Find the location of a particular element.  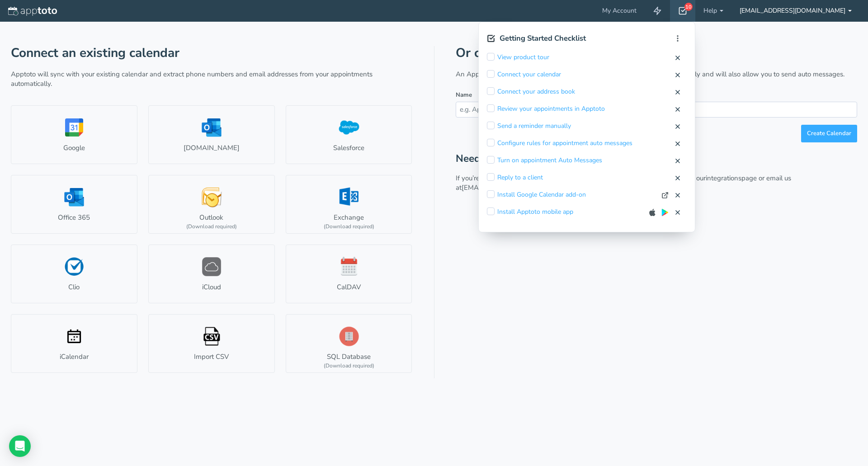

h2: Need help? is located at coordinates (656, 158).